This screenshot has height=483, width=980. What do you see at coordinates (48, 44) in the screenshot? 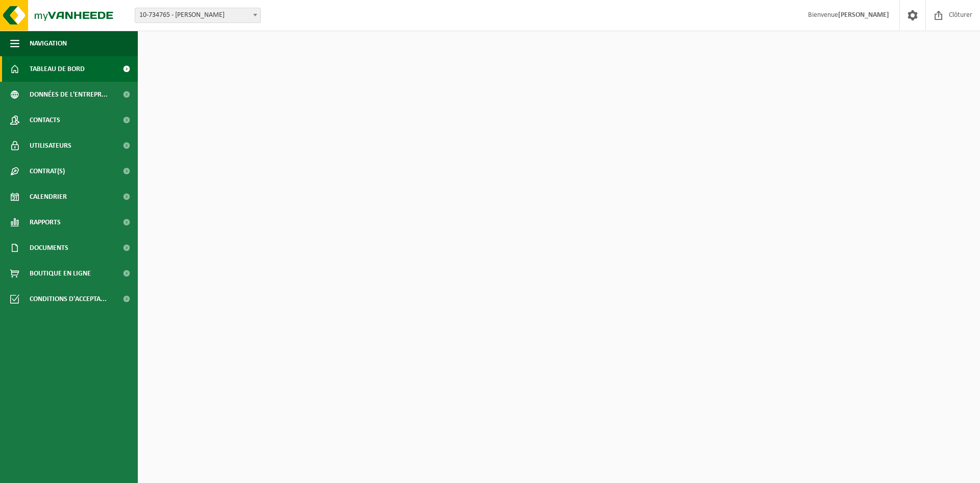
I see `span: Navigation` at bounding box center [48, 44].